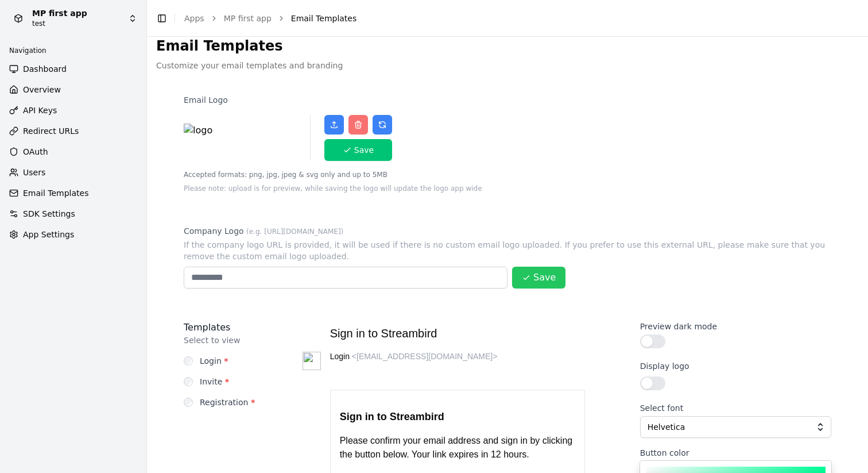  Describe the element at coordinates (78, 14) in the screenshot. I see `span: MP first app` at that location.